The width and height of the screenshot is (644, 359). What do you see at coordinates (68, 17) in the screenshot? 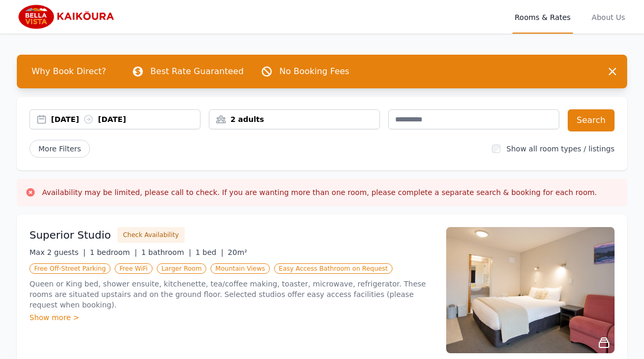
I see `img: Bella Vista Kaikoura` at bounding box center [68, 17].